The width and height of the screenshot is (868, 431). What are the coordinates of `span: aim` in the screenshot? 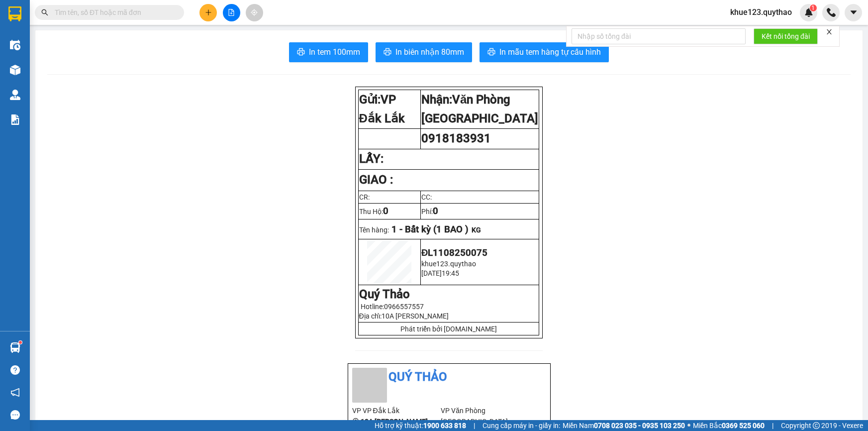 It's located at (254, 12).